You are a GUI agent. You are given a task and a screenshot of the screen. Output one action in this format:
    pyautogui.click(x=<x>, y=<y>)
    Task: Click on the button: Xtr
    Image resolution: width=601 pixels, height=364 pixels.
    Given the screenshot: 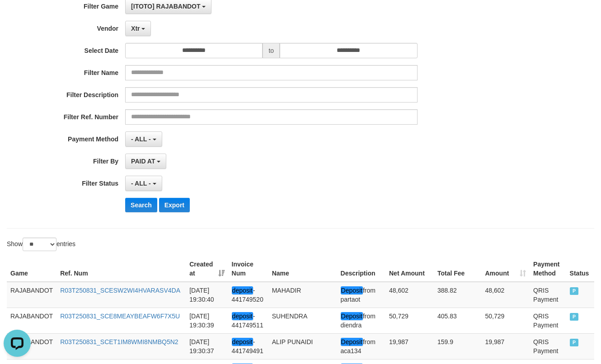 What is the action you would take?
    pyautogui.click(x=138, y=28)
    